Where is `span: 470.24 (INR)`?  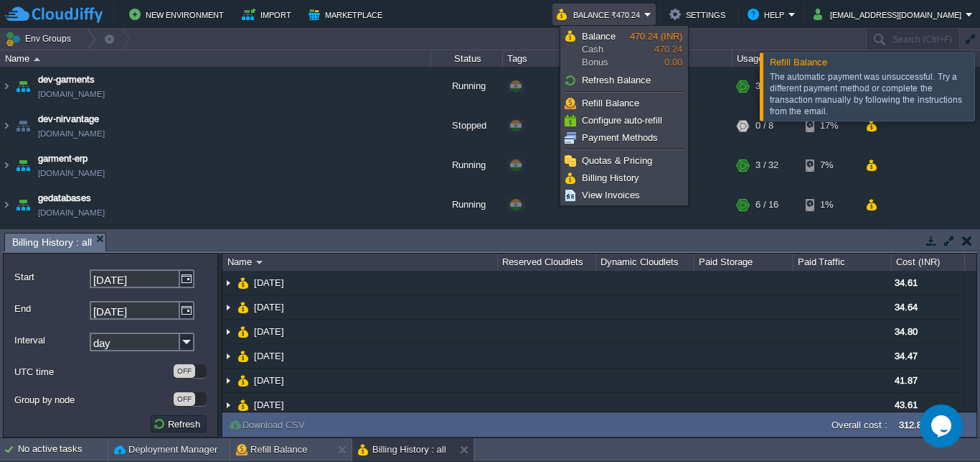
span: 470.24 (INR) is located at coordinates (656, 36).